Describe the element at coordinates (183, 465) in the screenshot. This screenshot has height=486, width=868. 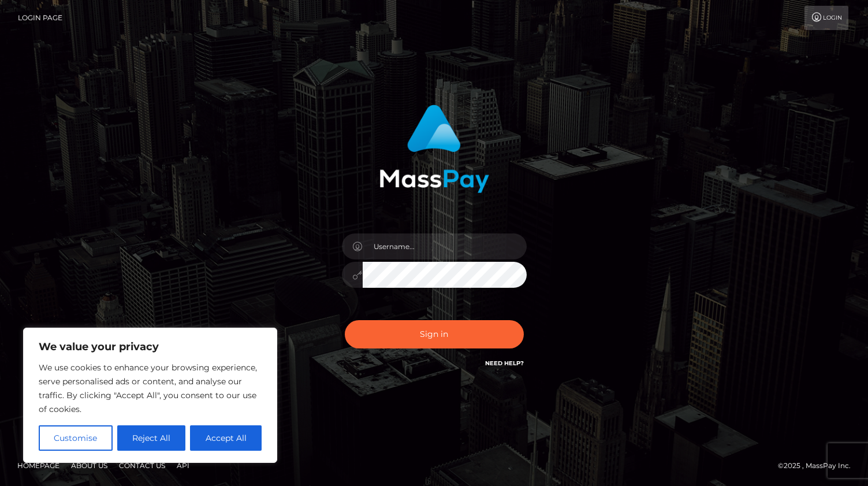
I see `a: API` at that location.